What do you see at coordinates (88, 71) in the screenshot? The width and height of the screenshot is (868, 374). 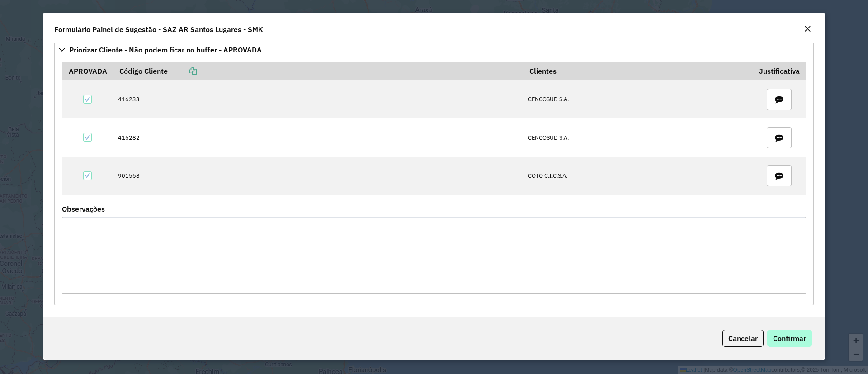 I see `th: APROVADA` at bounding box center [88, 71].